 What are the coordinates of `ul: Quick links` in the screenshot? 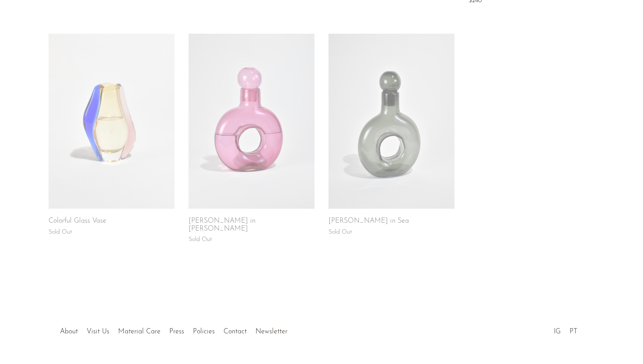 It's located at (173, 329).